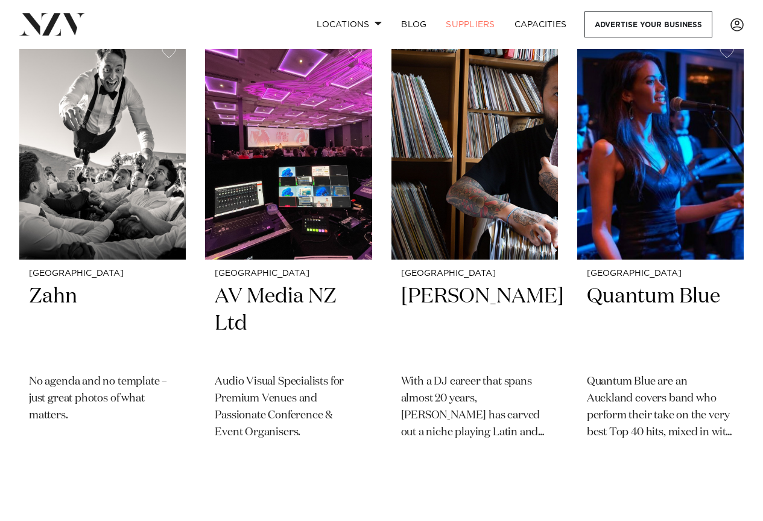 This screenshot has width=763, height=521. Describe the element at coordinates (660, 407) in the screenshot. I see `p: Quantum Blue are an Auckland covers band who perform their take on the very best Top 40 hits, mix...` at that location.